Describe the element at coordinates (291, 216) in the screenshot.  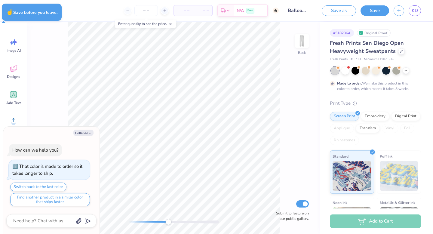
I see `label: Submit to feature on our public gallery.` at that location.